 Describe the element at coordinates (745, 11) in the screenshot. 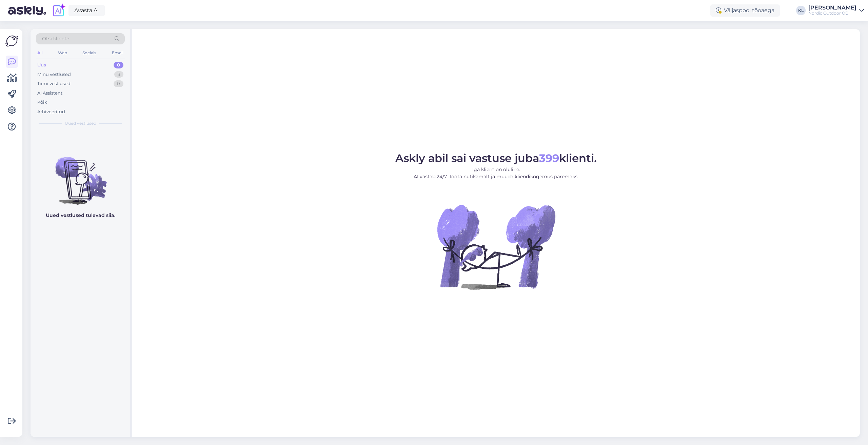

I see `div: Väljaspool tööaega` at that location.